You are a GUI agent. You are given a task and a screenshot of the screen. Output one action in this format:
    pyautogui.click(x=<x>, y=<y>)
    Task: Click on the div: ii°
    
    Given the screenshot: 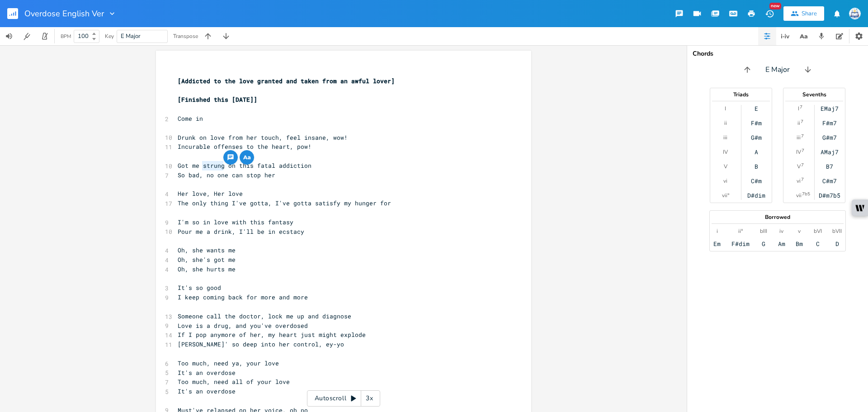 What is the action you would take?
    pyautogui.click(x=740, y=231)
    